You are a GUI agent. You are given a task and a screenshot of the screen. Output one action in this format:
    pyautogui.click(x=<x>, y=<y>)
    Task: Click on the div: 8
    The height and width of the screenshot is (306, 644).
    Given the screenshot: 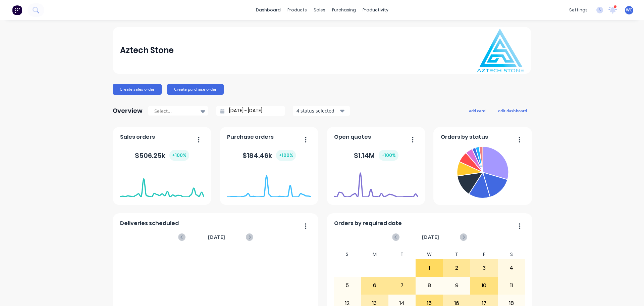 What is the action you would take?
    pyautogui.click(x=430, y=286)
    